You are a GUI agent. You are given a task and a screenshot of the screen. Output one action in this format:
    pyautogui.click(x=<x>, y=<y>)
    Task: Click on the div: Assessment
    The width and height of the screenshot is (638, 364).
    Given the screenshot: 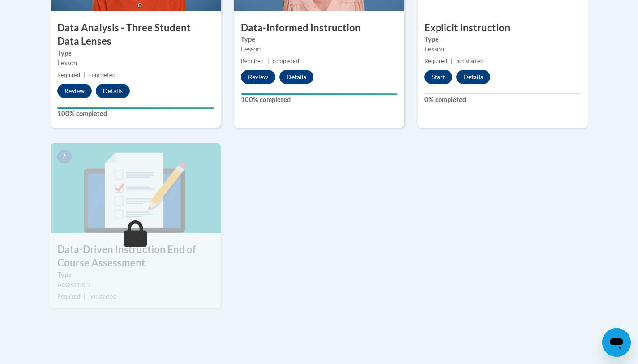 What is the action you would take?
    pyautogui.click(x=136, y=284)
    